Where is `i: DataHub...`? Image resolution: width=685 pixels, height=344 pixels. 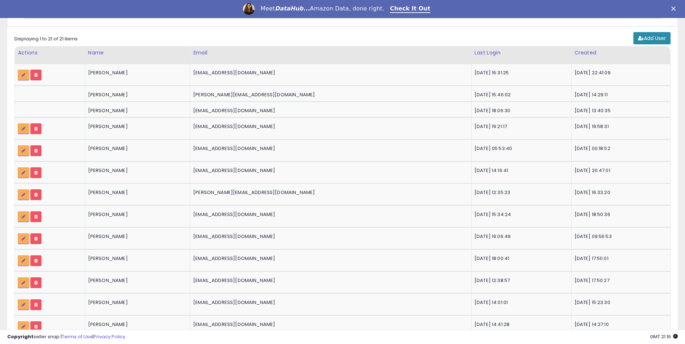 i: DataHub... is located at coordinates (292, 8).